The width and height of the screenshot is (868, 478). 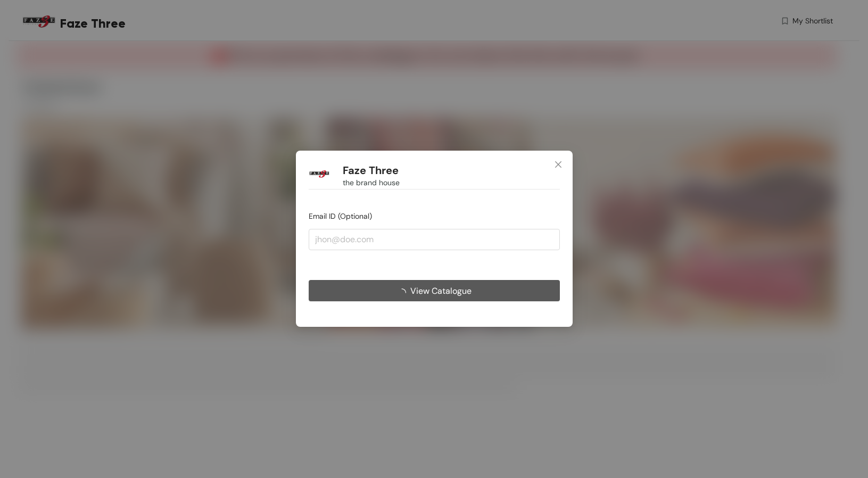 I want to click on span: close, so click(x=558, y=165).